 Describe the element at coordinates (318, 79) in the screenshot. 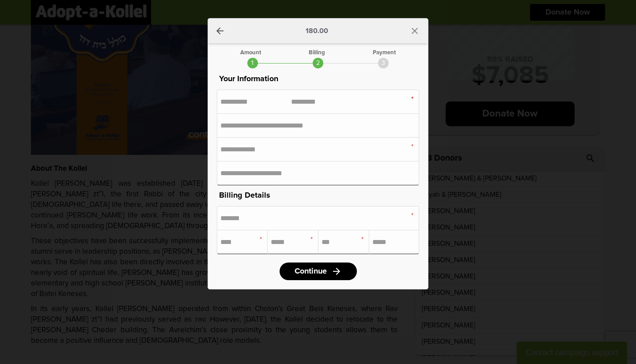

I see `p: Your Information` at that location.